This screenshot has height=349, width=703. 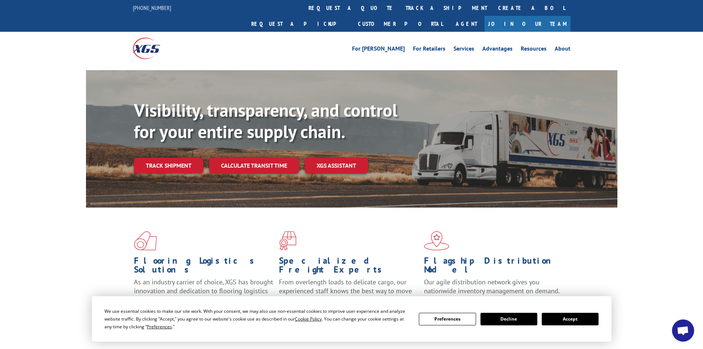 What do you see at coordinates (684, 331) in the screenshot?
I see `div: Open chat` at bounding box center [684, 331].